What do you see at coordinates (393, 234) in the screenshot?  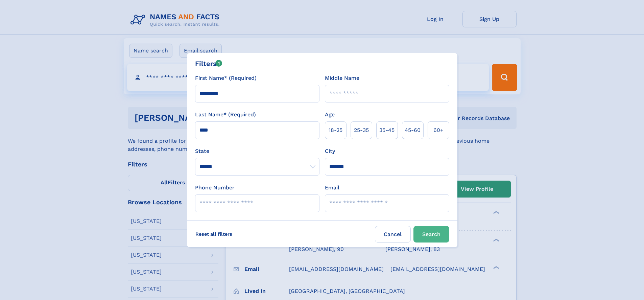 I see `label: Cancel` at bounding box center [393, 234].